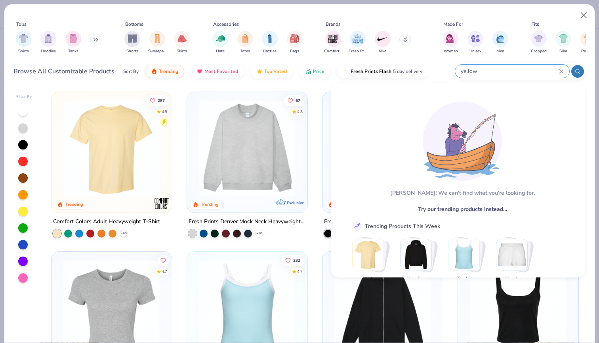 This screenshot has height=343, width=599. What do you see at coordinates (368, 255) in the screenshot?
I see `img: Shirts` at bounding box center [368, 255].